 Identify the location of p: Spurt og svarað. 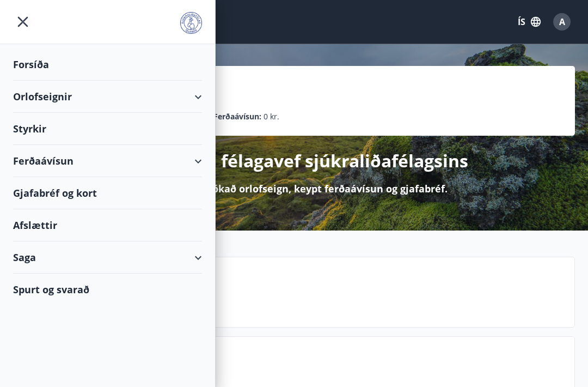
(329, 374).